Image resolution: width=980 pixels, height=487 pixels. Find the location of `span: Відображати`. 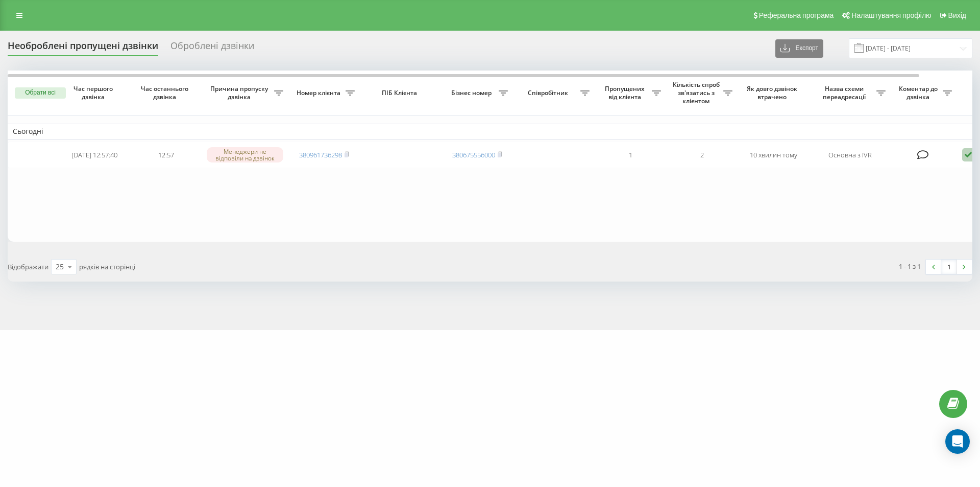

span: Відображати is located at coordinates (28, 267).